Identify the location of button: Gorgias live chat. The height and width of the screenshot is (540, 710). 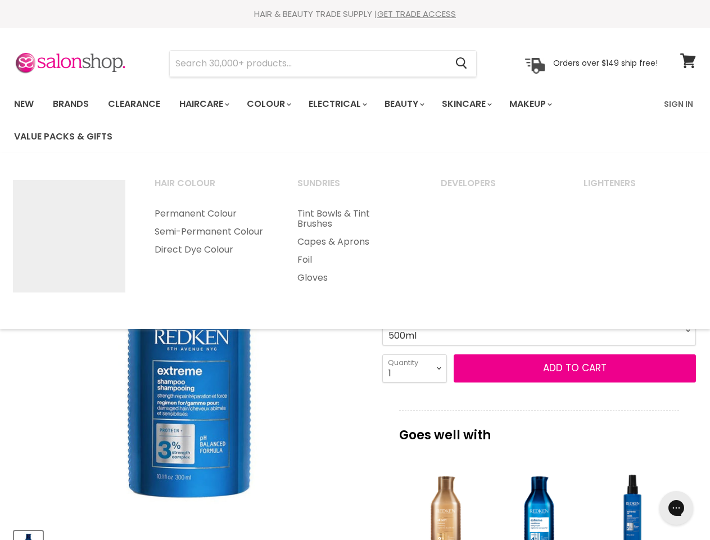
(22, 21).